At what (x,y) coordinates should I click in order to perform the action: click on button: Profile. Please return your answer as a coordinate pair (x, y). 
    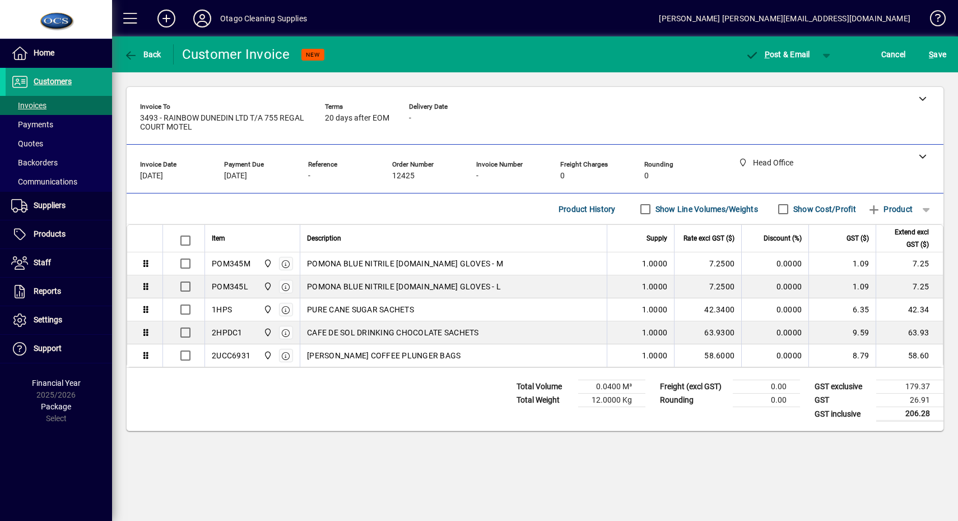
    Looking at the image, I should click on (202, 18).